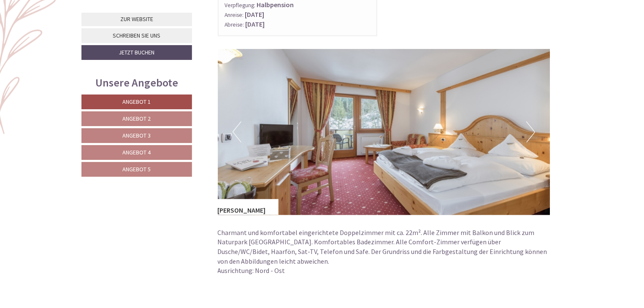 This screenshot has width=644, height=308. What do you see at coordinates (235, 24) in the screenshot?
I see `small: Abreise:` at bounding box center [235, 24].